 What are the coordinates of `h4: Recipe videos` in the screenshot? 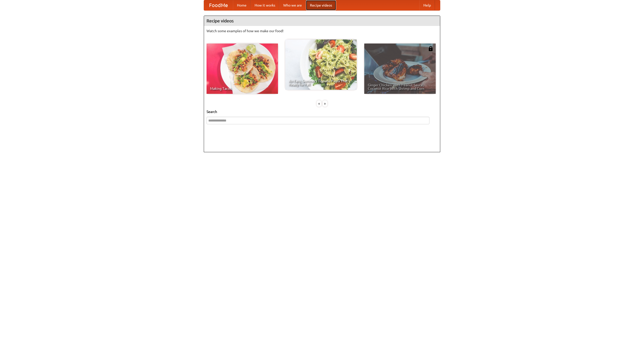 It's located at (322, 21).